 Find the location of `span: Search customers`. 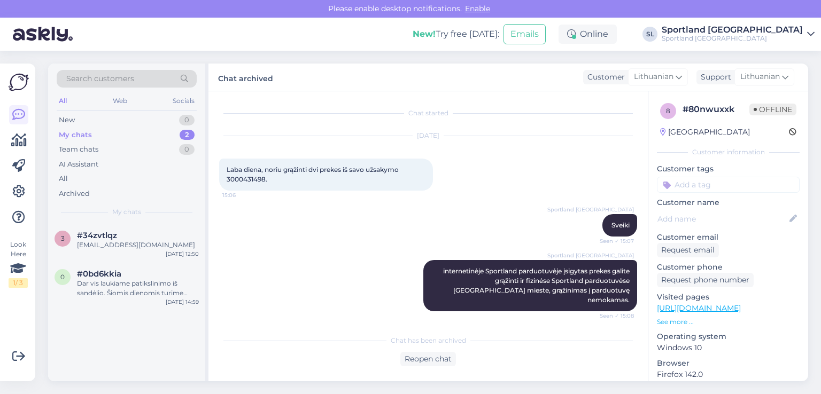

span: Search customers is located at coordinates (100, 79).